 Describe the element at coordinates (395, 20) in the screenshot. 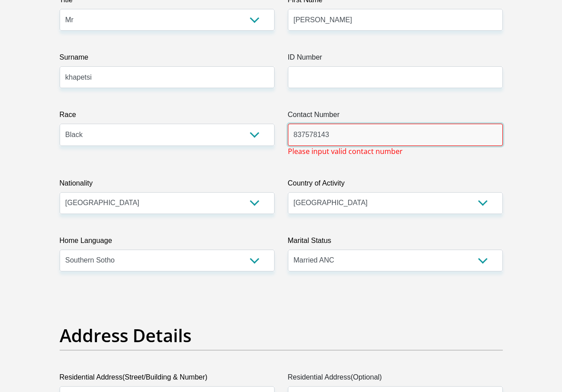

I see `input: First Name` at that location.